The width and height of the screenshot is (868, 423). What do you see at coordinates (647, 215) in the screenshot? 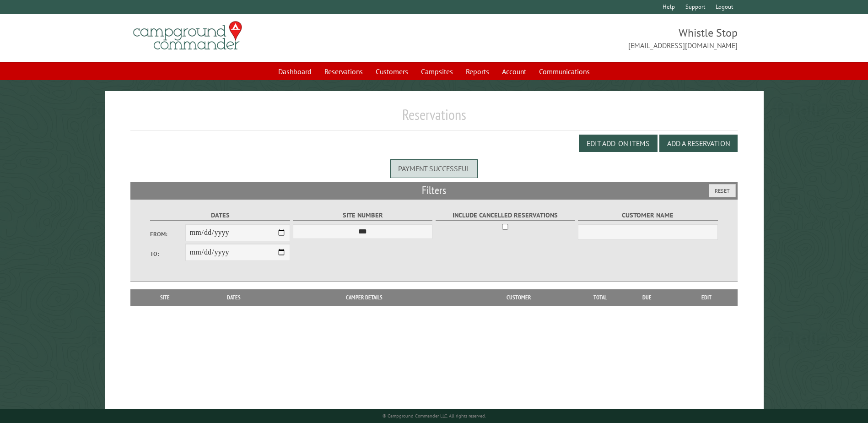
I see `label: Customer Name` at bounding box center [647, 215].